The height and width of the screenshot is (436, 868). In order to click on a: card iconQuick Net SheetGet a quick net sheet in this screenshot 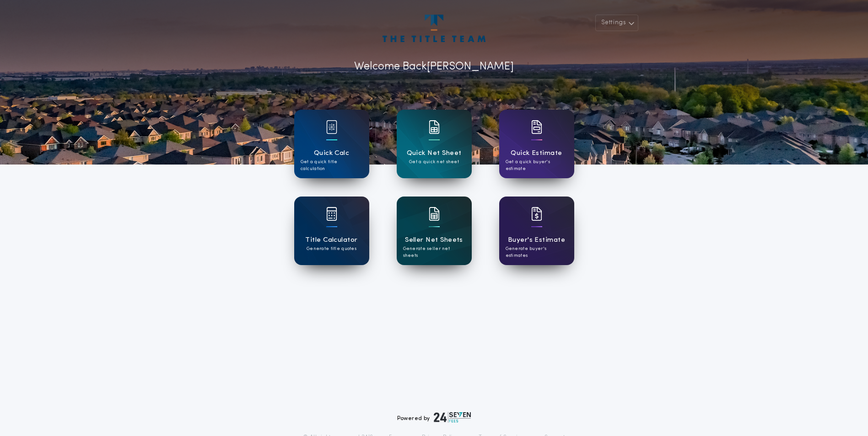, I will do `click(434, 144)`.